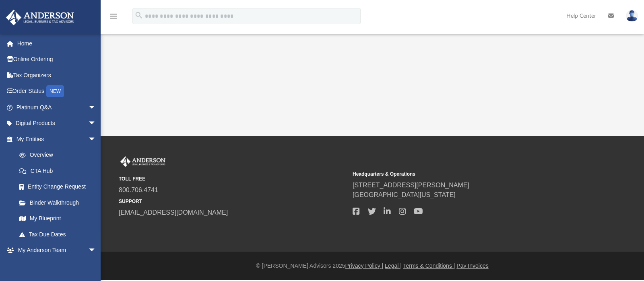  Describe the element at coordinates (57, 60) in the screenshot. I see `a: Online Ordering` at that location.